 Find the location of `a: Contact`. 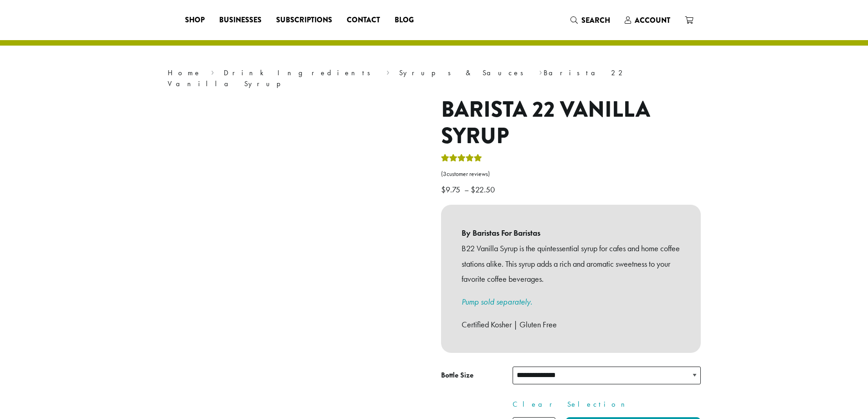

a: Contact is located at coordinates (363, 20).